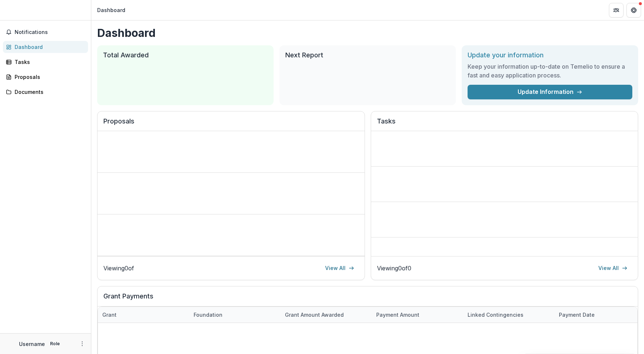 The height and width of the screenshot is (354, 644). Describe the element at coordinates (82, 343) in the screenshot. I see `button: More` at that location.